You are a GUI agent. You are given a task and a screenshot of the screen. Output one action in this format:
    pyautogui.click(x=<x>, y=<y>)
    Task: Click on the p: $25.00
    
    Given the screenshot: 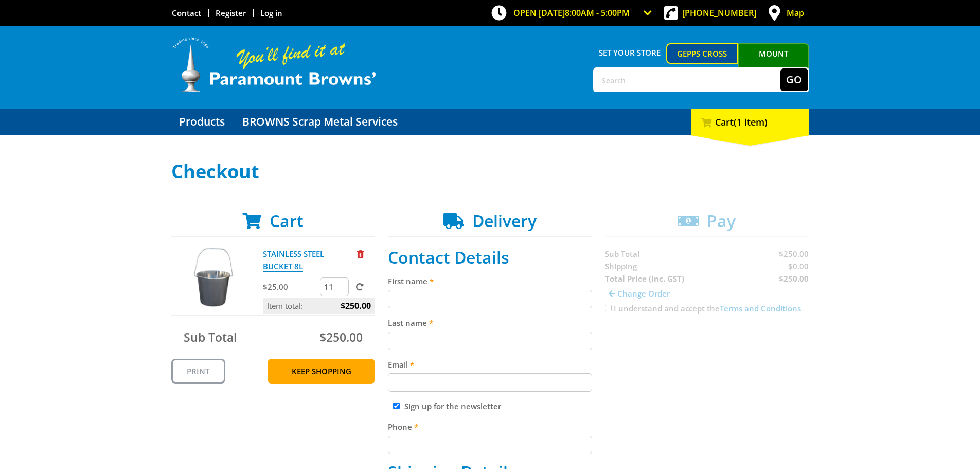 What is the action you would take?
    pyautogui.click(x=290, y=287)
    